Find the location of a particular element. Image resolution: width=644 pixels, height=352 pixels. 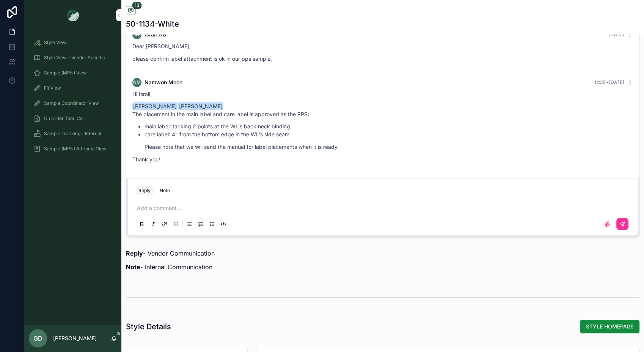

p: care label: 4" from the bottom edge in the WL's side seam is located at coordinates (389, 134).